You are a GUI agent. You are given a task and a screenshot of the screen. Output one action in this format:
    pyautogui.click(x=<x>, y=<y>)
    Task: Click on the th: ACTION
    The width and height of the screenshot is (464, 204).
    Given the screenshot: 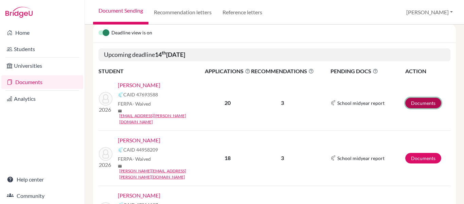 What is the action you would take?
    pyautogui.click(x=428, y=71)
    